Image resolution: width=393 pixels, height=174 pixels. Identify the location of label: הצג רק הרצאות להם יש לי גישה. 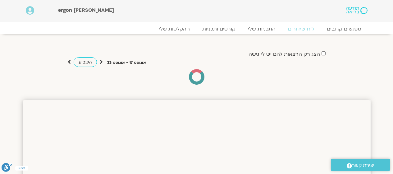
(284, 54).